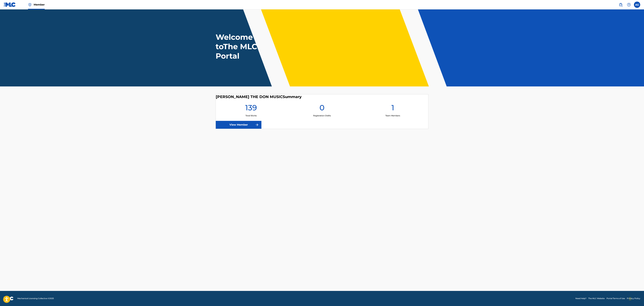  I want to click on a: View Member, so click(238, 125).